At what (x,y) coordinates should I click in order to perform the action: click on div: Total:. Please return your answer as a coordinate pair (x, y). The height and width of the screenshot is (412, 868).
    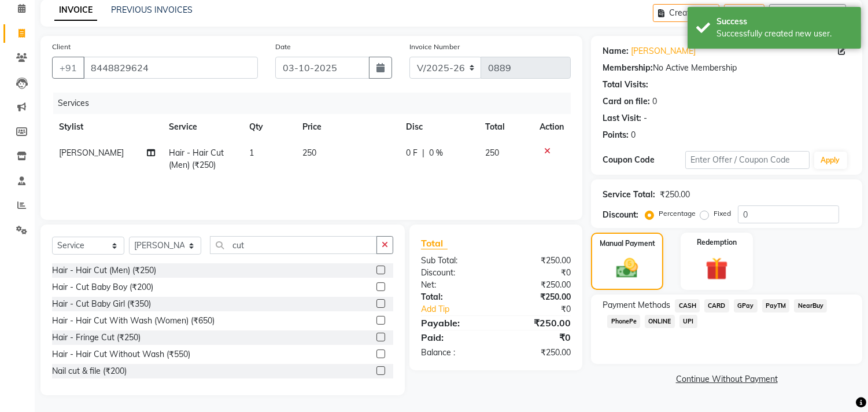
    Looking at the image, I should click on (454, 297).